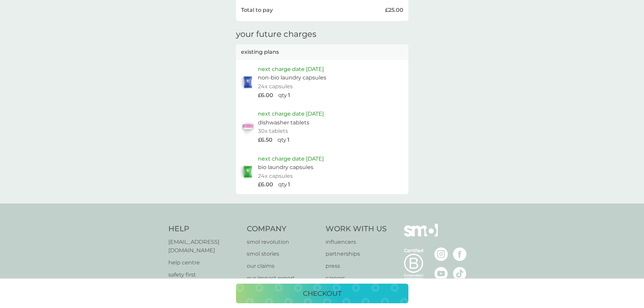 This screenshot has width=644, height=308. Describe the element at coordinates (204, 275) in the screenshot. I see `a: safety first` at that location.